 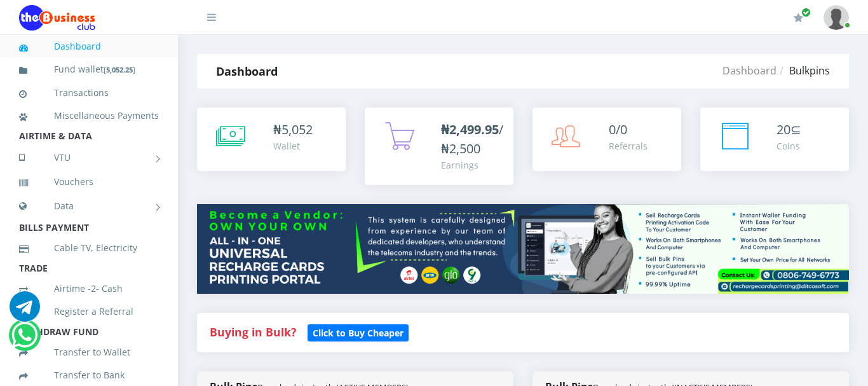 What do you see at coordinates (469, 129) in the screenshot?
I see `b: ₦2,499.95` at bounding box center [469, 129].